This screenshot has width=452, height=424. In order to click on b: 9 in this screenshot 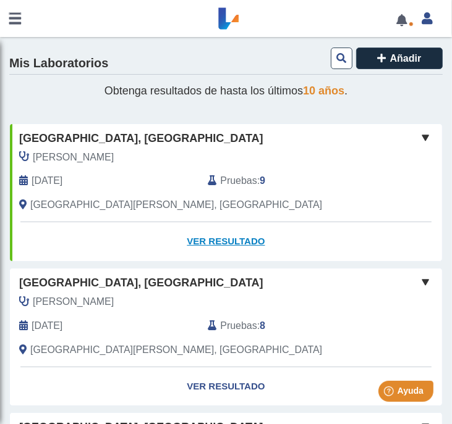, I will do `click(262, 180)`.